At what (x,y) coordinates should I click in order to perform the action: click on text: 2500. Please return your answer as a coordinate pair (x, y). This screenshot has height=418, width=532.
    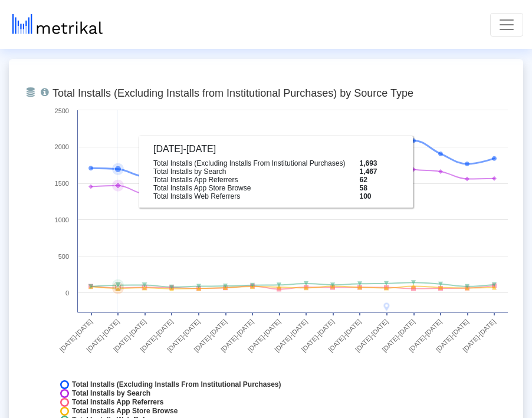
    Looking at the image, I should click on (62, 111).